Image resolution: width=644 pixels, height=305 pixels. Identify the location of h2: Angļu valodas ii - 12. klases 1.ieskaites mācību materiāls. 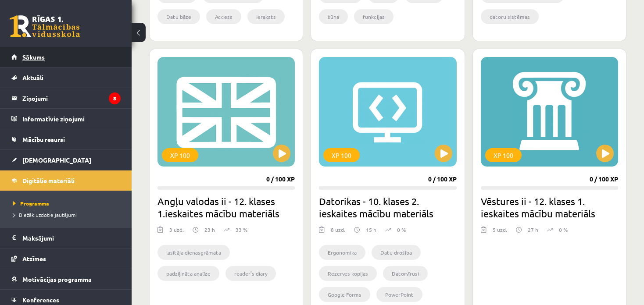
(226, 207).